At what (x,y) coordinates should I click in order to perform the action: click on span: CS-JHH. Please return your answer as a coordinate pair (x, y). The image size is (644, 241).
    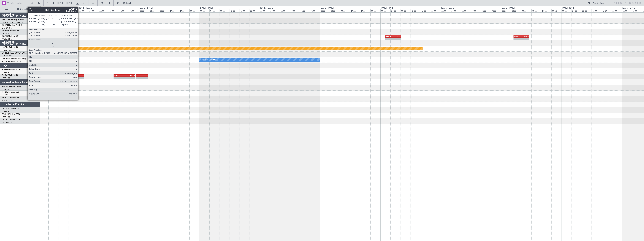
    Looking at the image, I should click on (5, 114).